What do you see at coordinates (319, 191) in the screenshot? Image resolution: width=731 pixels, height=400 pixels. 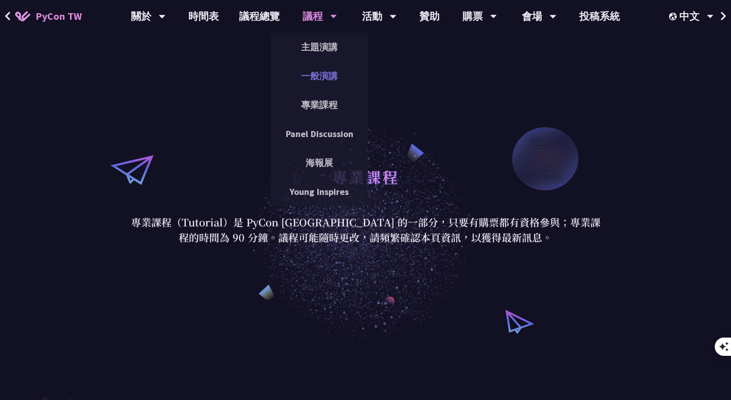 I see `a: Young Inspires` at bounding box center [319, 191].